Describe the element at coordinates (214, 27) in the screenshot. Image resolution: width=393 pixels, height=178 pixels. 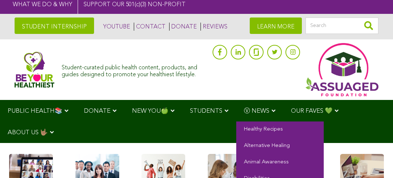
I see `a: REVIEWS` at that location.